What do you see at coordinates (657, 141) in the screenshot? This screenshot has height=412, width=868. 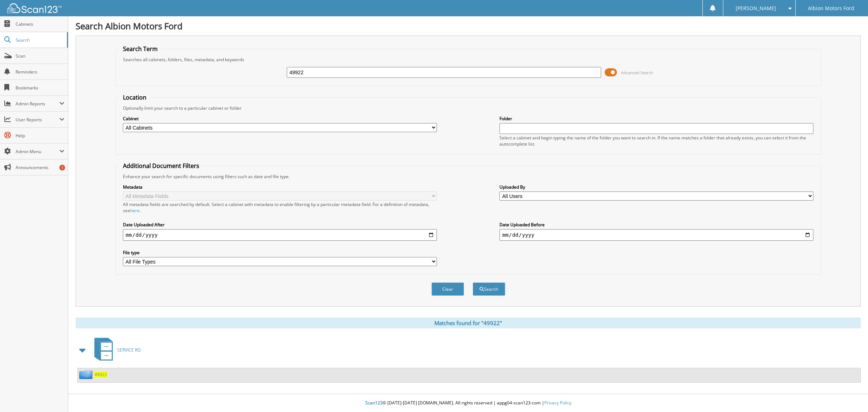 I see `div: Select a cabinet and begin typing the name of the folder you want to search in. If the name match...` at bounding box center [657, 141].